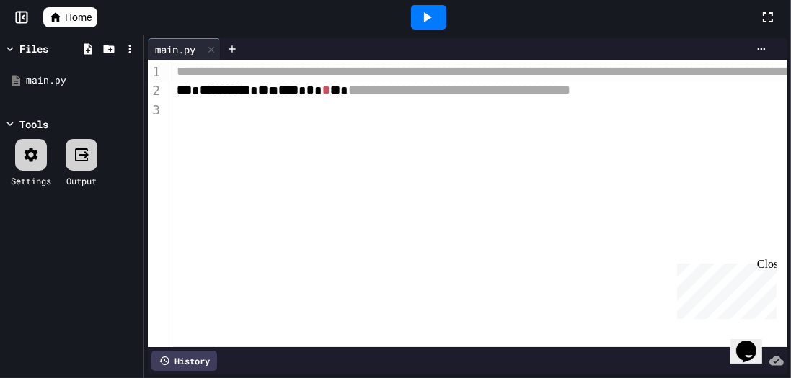  What do you see at coordinates (34, 48) in the screenshot?
I see `div: Files` at bounding box center [34, 48].